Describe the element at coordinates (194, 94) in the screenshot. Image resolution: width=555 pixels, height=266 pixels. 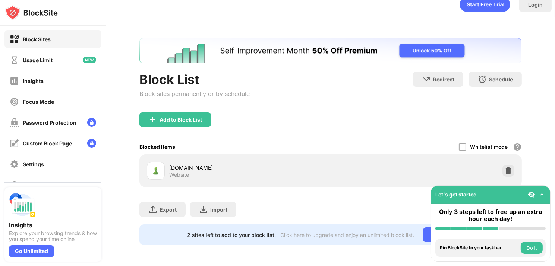
I see `div: Block sites permanently or by schedule` at that location.